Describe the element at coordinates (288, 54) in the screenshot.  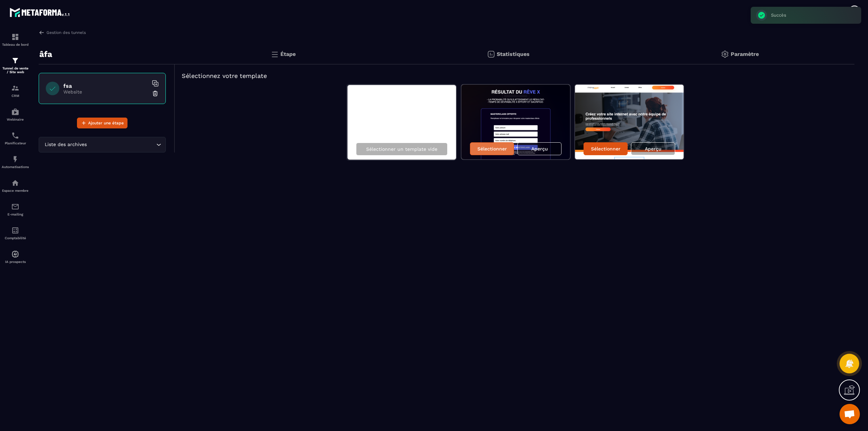
I see `p: Étape` at that location.